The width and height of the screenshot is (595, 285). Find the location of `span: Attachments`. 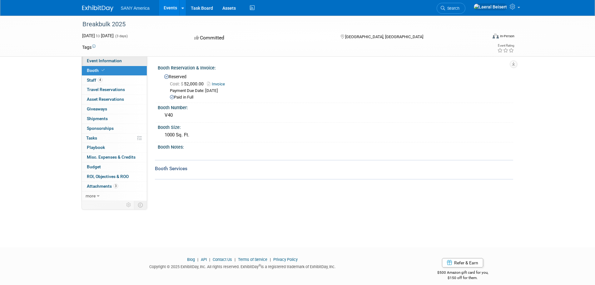

span: Attachments is located at coordinates (103, 186).